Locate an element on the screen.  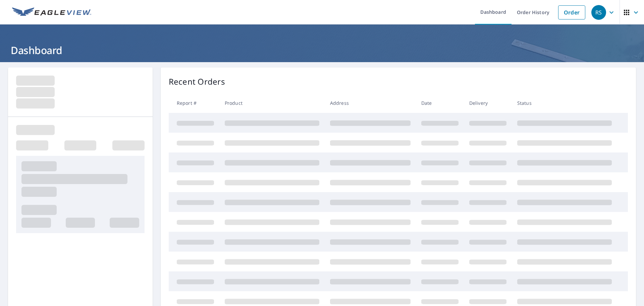
img: EV Logo is located at coordinates (52, 12).